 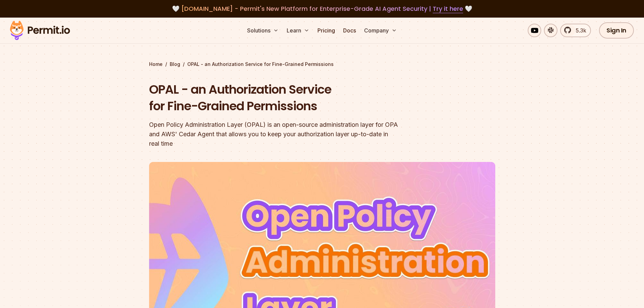 What do you see at coordinates (616, 30) in the screenshot?
I see `a: Sign In` at bounding box center [616, 30].